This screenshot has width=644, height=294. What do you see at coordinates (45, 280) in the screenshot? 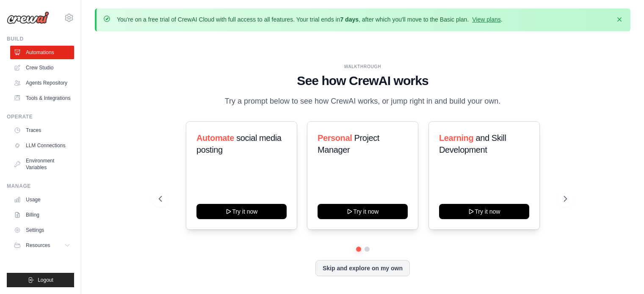
I see `span: Logout` at bounding box center [45, 280].